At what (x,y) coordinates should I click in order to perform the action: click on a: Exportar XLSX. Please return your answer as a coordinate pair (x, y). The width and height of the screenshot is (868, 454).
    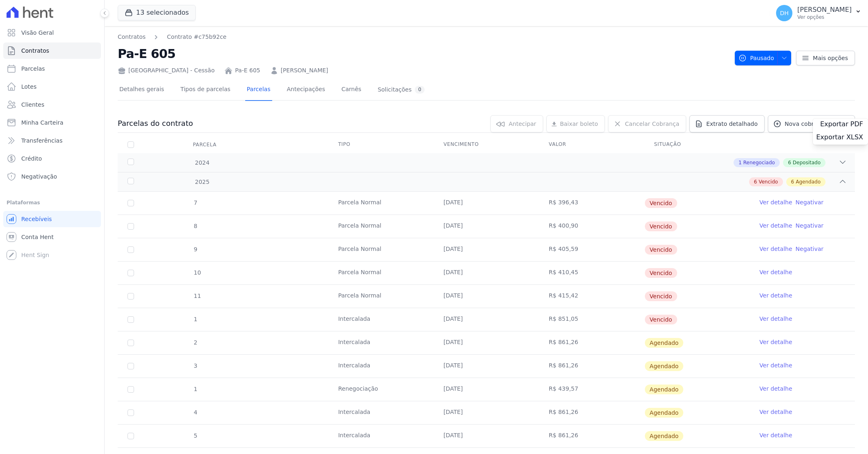
    Looking at the image, I should click on (840, 138).